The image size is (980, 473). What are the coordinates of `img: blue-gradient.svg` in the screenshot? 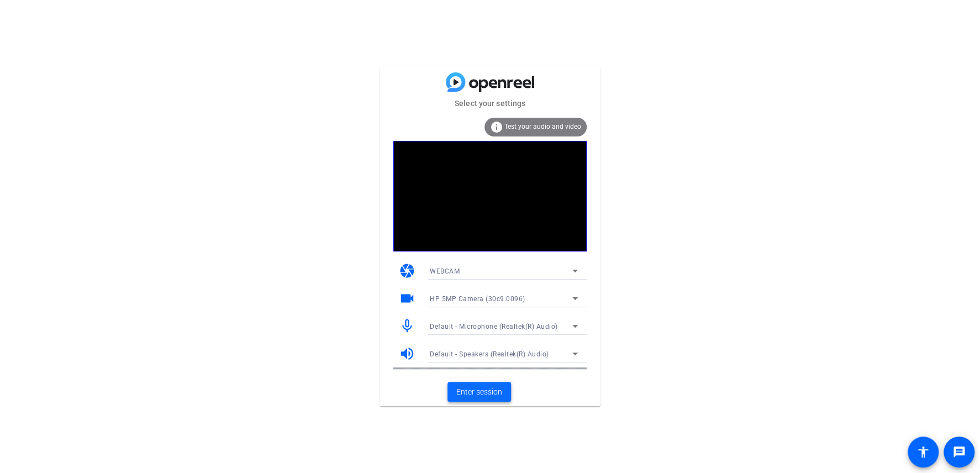 It's located at (490, 82).